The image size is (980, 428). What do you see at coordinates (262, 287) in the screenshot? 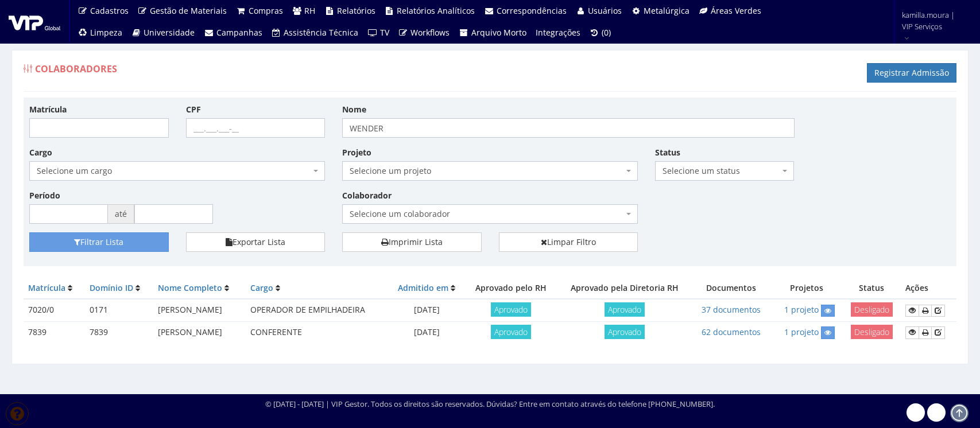
I see `a: Cargo` at bounding box center [262, 287].